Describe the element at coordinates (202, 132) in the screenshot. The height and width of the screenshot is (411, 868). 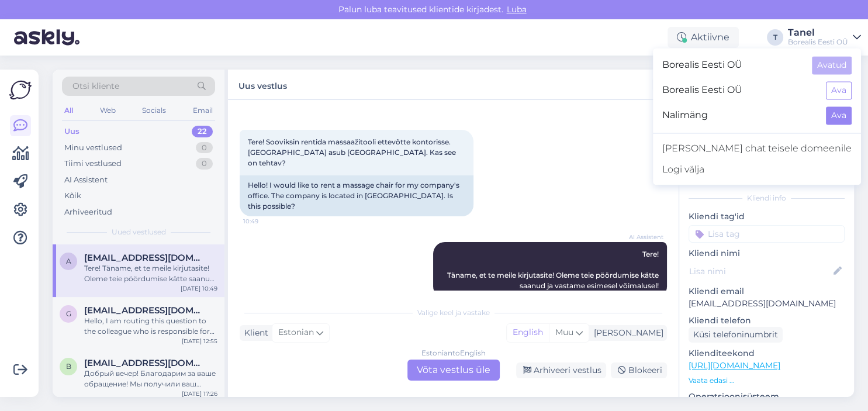
I see `div: 22` at that location.